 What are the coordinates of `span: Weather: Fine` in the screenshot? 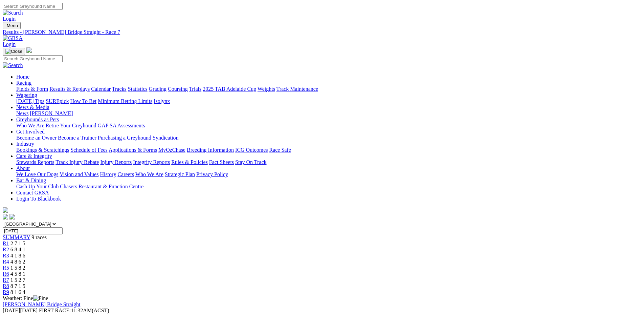 It's located at (26, 298).